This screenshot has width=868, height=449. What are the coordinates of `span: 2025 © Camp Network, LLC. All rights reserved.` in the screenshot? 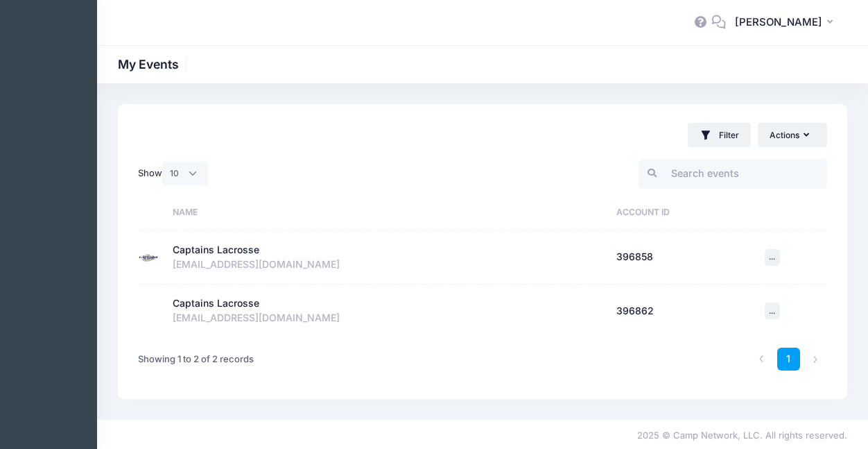 It's located at (742, 435).